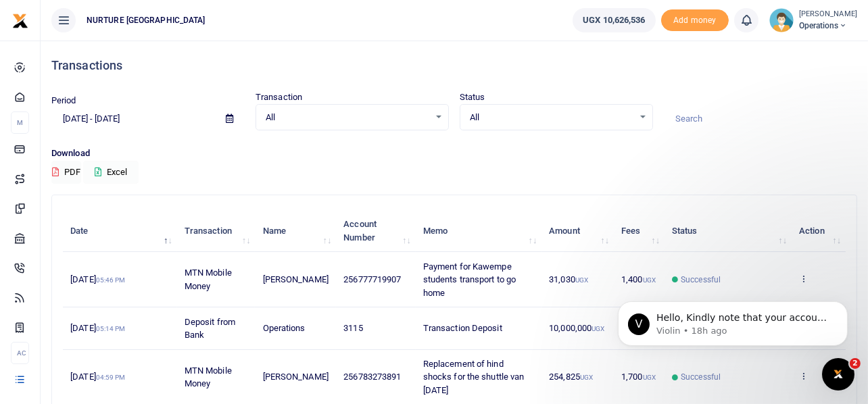  Describe the element at coordinates (133, 119) in the screenshot. I see `input: select period` at that location.